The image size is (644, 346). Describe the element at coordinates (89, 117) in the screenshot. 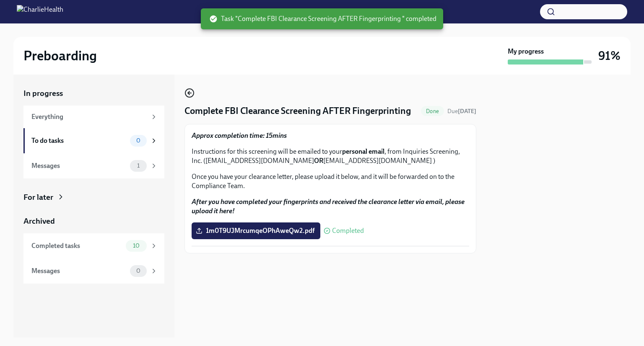

I see `div: Everything` at that location.